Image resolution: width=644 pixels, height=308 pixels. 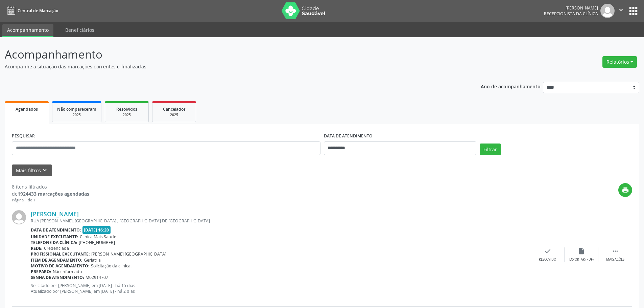 What do you see at coordinates (56, 260) in the screenshot?
I see `b: Item de agendamento:` at bounding box center [56, 260].